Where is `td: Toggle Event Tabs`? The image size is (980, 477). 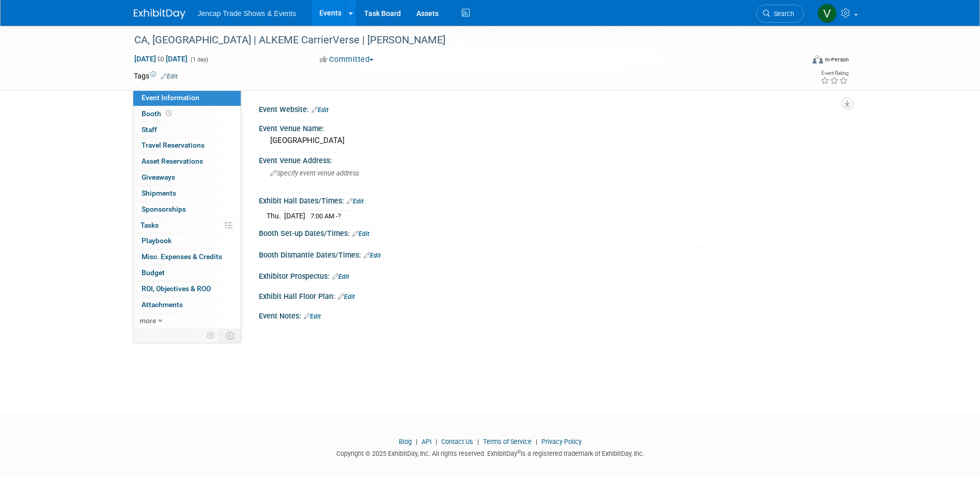 td: Toggle Event Tabs is located at coordinates (230, 336).